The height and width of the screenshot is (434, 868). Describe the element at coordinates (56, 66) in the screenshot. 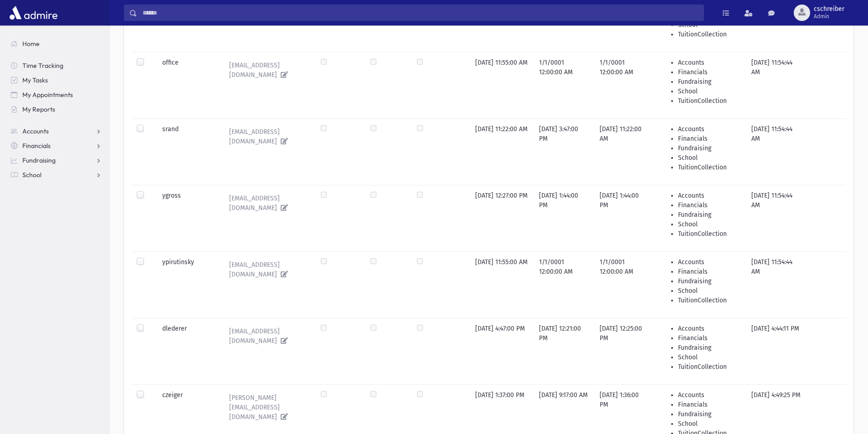

I see `a: Time Tracking` at that location.